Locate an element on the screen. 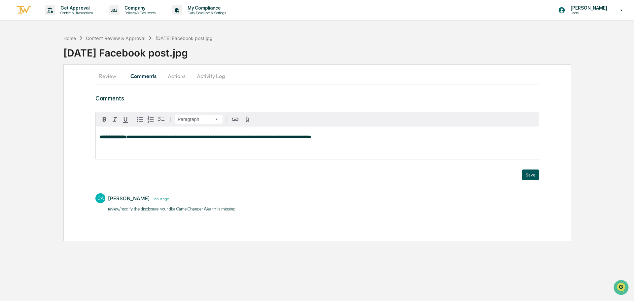 The height and width of the screenshot is (301, 634). span: Pylon is located at coordinates (73, 114).